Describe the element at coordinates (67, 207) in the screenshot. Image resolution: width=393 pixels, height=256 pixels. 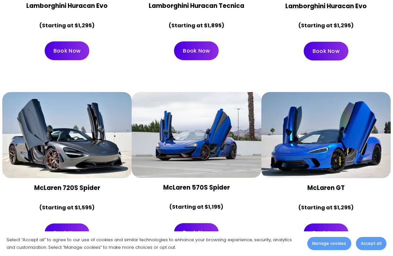
I see `strong: (Starting at $1,595)` at that location.